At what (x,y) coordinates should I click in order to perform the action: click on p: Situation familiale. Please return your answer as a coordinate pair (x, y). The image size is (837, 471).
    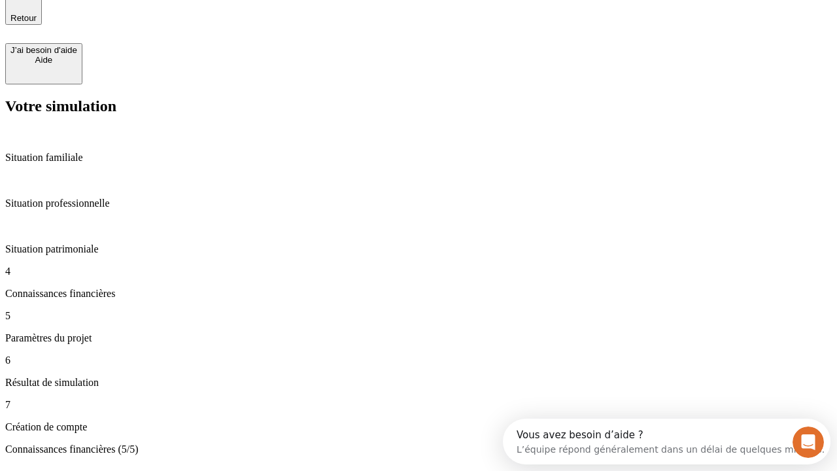
    Looking at the image, I should click on (419, 158).